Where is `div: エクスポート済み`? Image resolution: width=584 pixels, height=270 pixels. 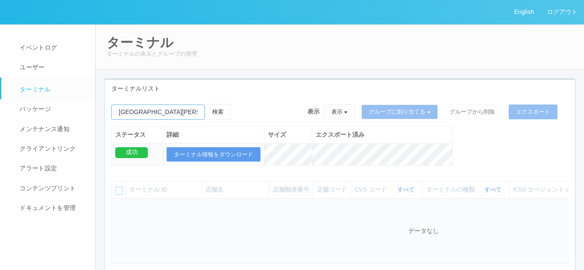
div: エクスポート済み is located at coordinates (382, 134).